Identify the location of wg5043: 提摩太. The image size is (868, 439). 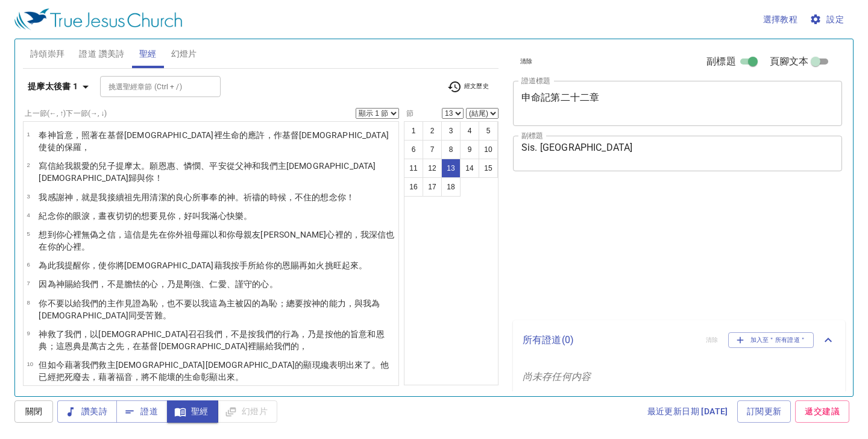
(207, 172).